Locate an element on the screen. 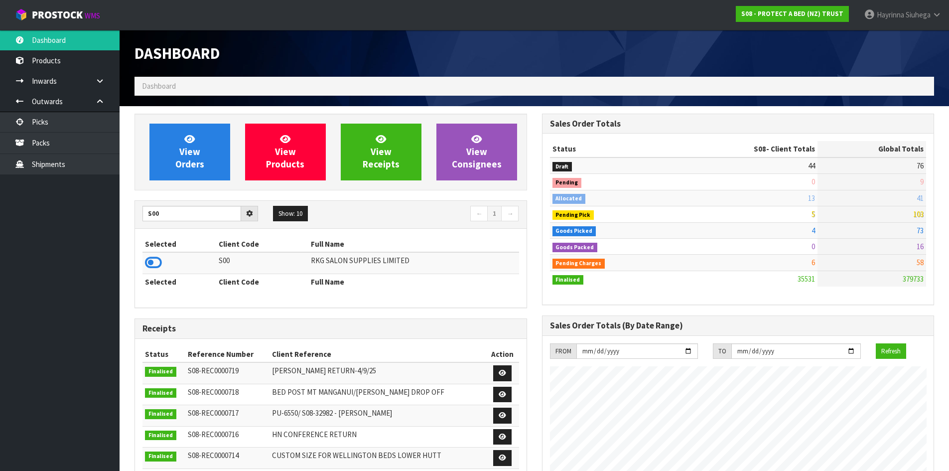  span: Draft is located at coordinates (563, 167).